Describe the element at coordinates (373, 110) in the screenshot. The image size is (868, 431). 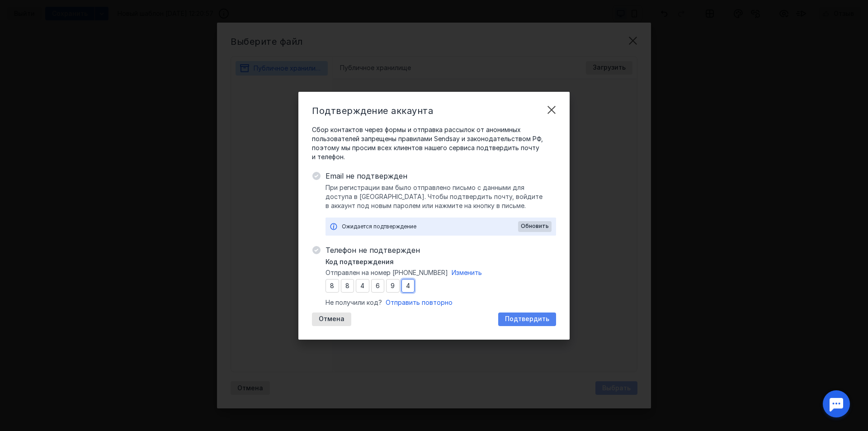
I see `span: Подтверждение аккаунта` at that location.